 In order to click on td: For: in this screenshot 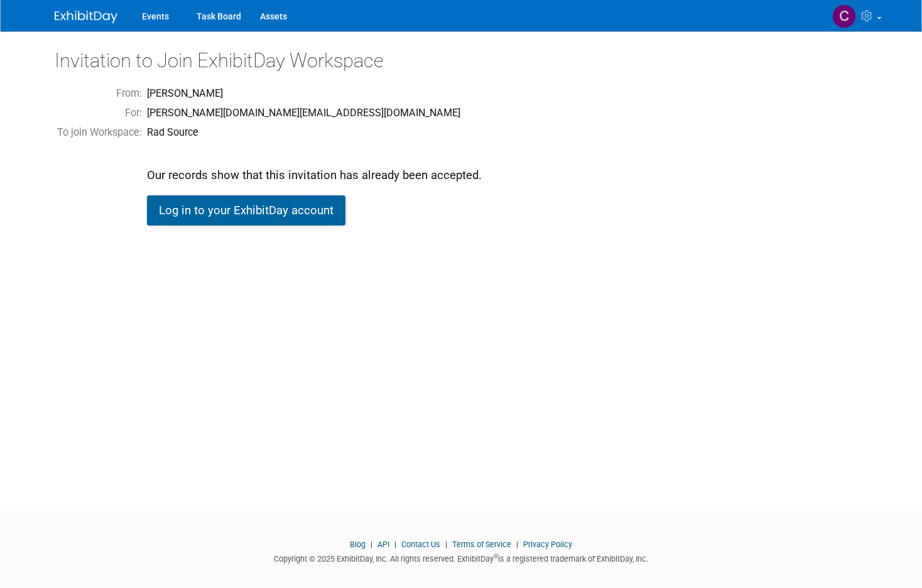, I will do `click(99, 113)`.